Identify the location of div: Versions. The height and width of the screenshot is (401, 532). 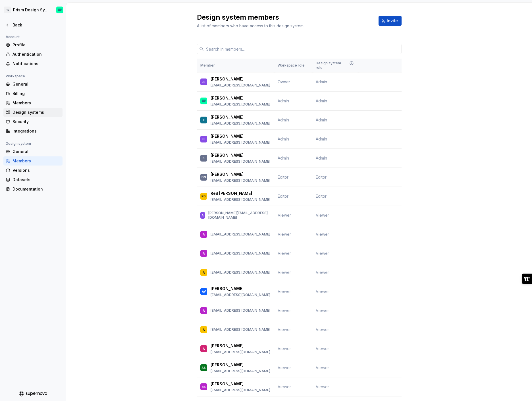
(36, 170).